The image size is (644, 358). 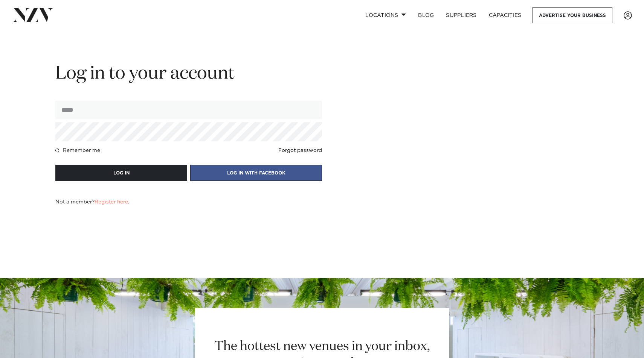 I want to click on mark: Register here, so click(x=111, y=202).